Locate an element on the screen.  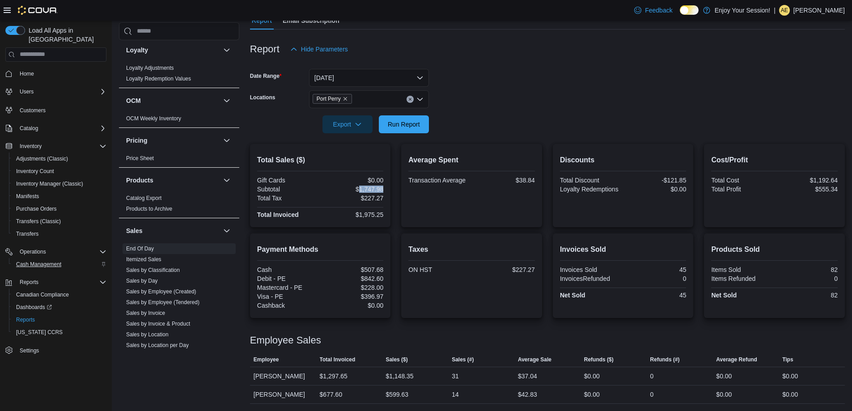
button: Adjustments (Classic) is located at coordinates (59, 159).